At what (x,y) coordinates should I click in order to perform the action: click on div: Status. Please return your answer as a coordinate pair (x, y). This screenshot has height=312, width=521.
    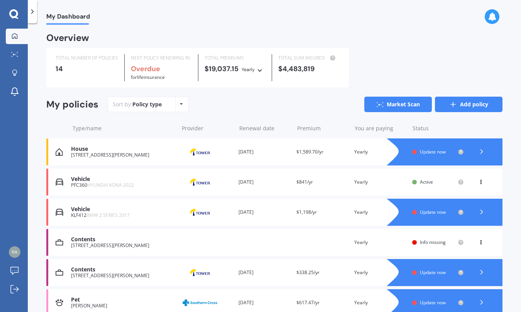
    Looking at the image, I should click on (438, 128).